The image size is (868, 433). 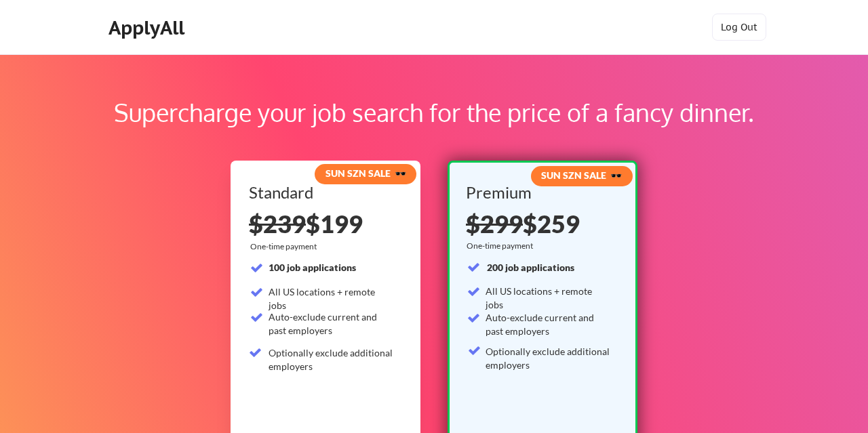 I want to click on s: $299, so click(x=495, y=224).